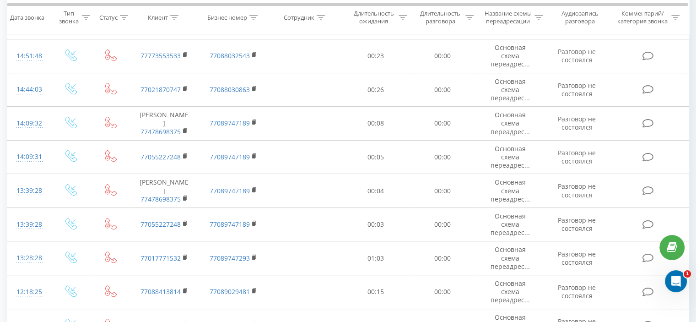  Describe the element at coordinates (28, 258) in the screenshot. I see `div: 13:28:28` at that location.